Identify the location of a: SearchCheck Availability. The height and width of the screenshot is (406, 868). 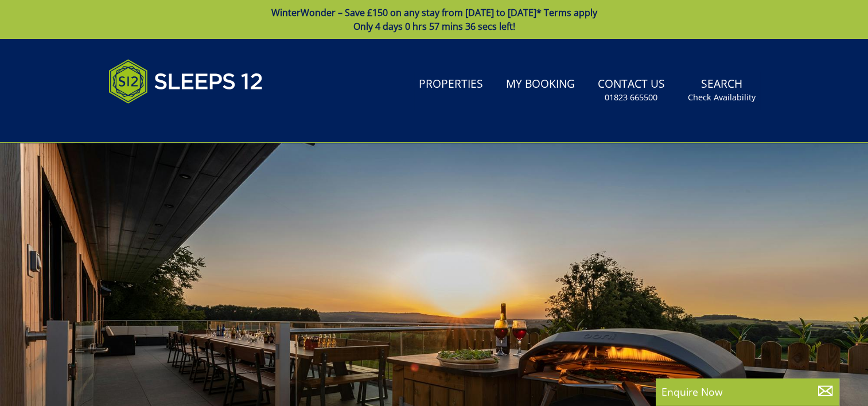
(722, 90).